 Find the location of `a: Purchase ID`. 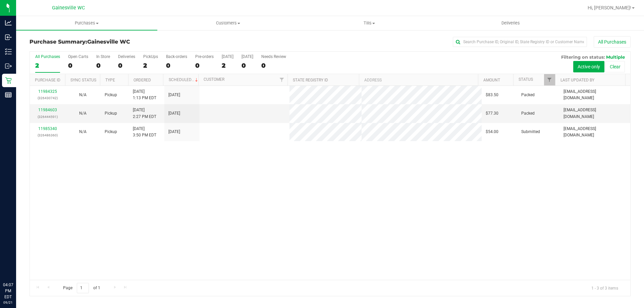

a: Purchase ID is located at coordinates (48, 80).